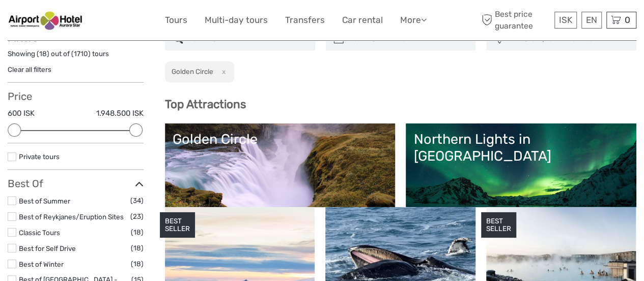  What do you see at coordinates (137, 216) in the screenshot?
I see `span: (23)` at bounding box center [137, 216].